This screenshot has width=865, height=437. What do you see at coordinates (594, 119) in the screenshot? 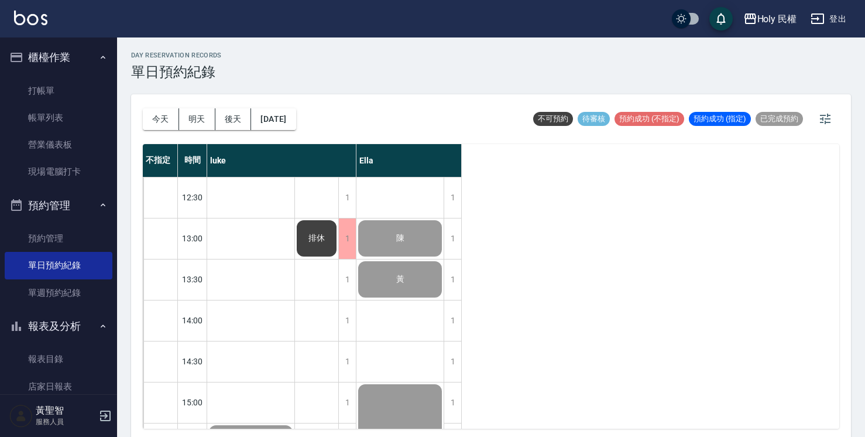
I see `span: 待審核` at bounding box center [594, 119].